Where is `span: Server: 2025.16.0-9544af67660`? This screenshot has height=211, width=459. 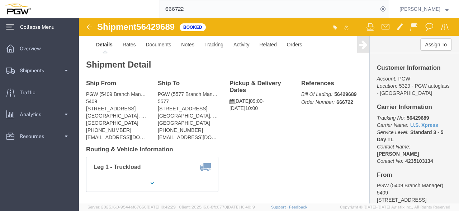
span: Server: 2025.16.0-9544af67660 is located at coordinates (132, 207).